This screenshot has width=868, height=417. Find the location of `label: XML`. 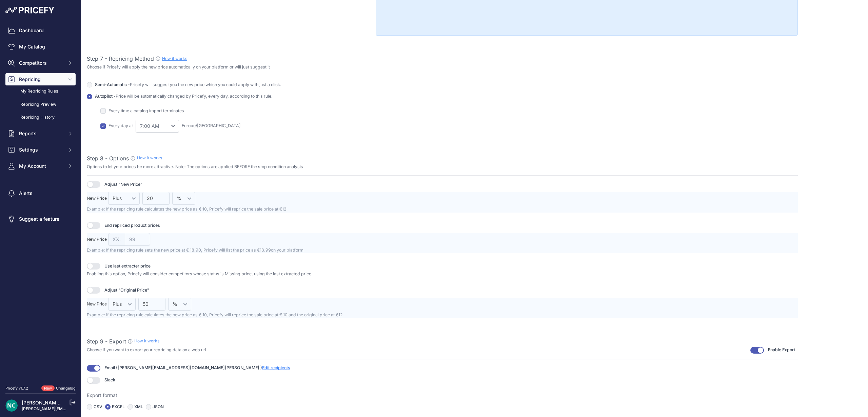

label: XML is located at coordinates (138, 406).